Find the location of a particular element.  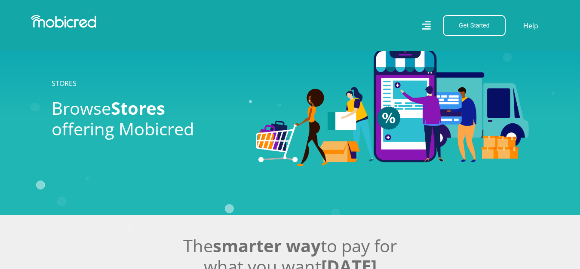

span: Stores is located at coordinates (138, 108).